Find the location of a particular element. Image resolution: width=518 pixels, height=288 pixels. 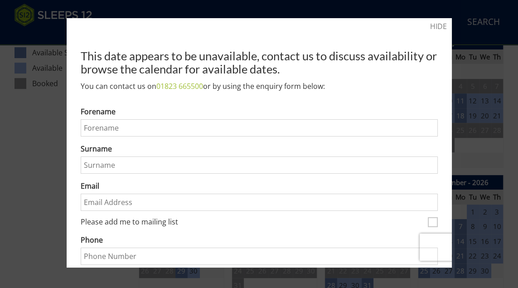

label: Email is located at coordinates (259, 186).